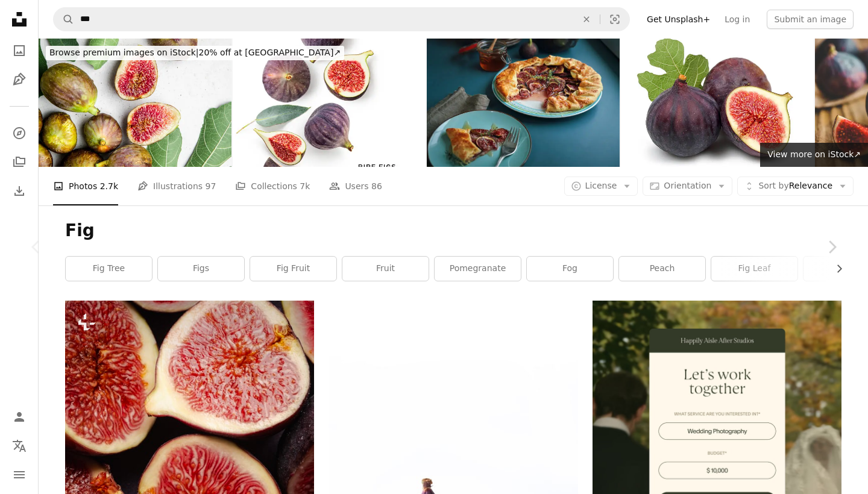 The height and width of the screenshot is (494, 868). I want to click on img: Fig fruits creative layout, so click(329, 103).